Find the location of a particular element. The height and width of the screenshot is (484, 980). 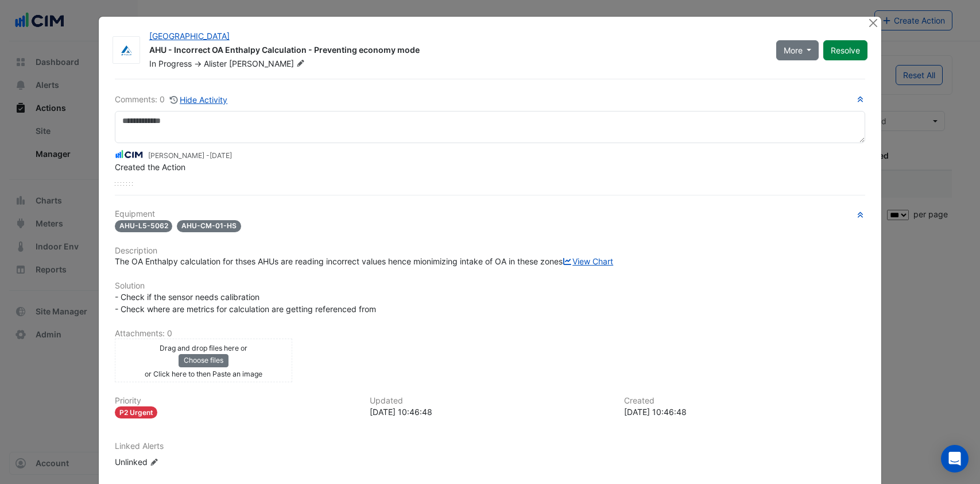

span: More is located at coordinates (793, 50).